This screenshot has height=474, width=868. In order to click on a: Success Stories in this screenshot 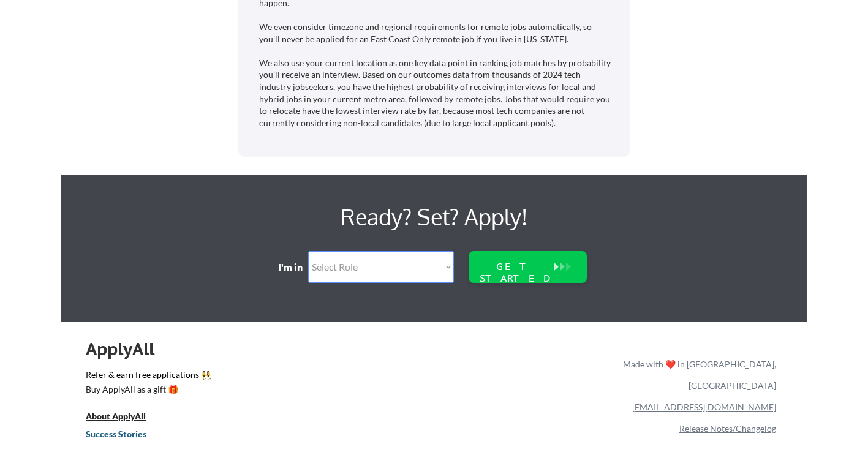, I will do `click(124, 435)`.